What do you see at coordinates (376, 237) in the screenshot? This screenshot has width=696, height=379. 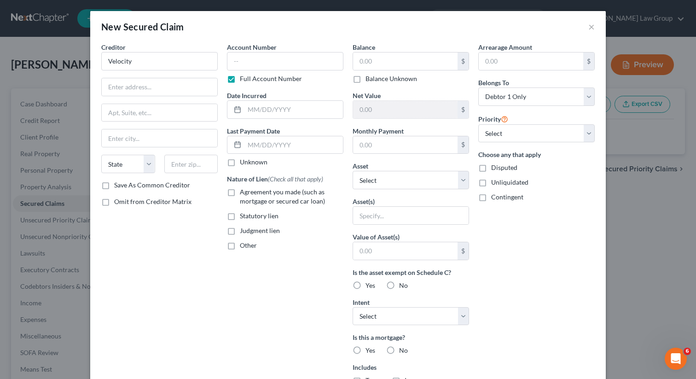 I see `label: Value of Asset(s)` at bounding box center [376, 237].